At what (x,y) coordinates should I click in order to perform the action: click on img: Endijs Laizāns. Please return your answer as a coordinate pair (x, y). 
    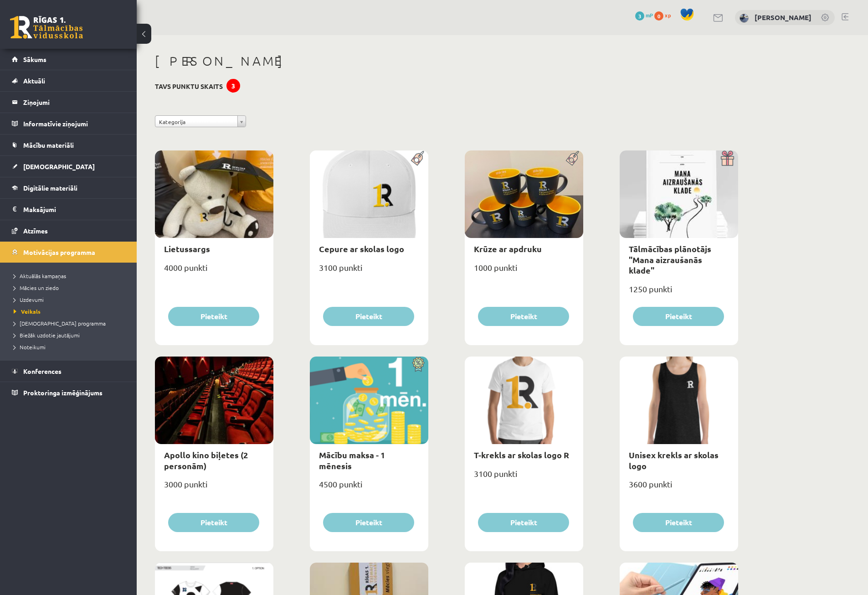
    Looking at the image, I should click on (744, 19).